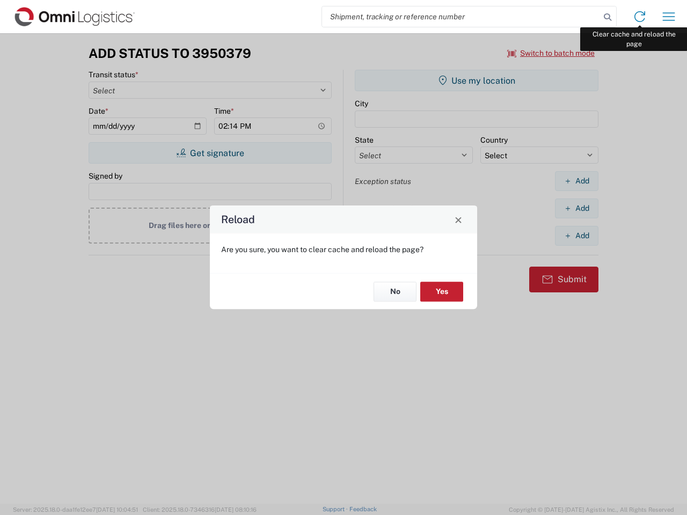 Image resolution: width=687 pixels, height=515 pixels. Describe the element at coordinates (343, 249) in the screenshot. I see `p: Are you sure, you want to clear cache and reload the page?` at that location.